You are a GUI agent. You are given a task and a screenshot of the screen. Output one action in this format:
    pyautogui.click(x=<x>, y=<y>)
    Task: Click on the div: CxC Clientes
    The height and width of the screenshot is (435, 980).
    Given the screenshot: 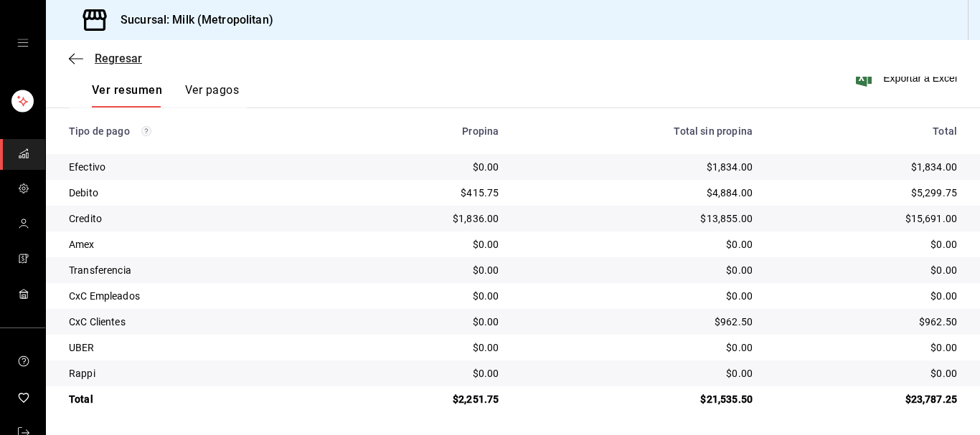 What is the action you would take?
    pyautogui.click(x=197, y=322)
    